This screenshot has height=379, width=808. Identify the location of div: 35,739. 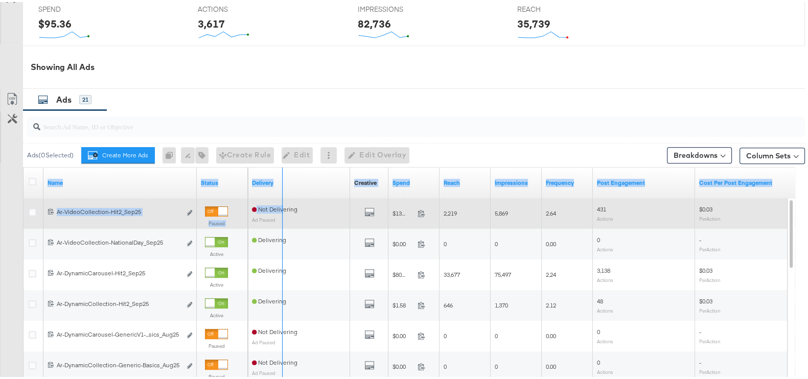
(533, 21).